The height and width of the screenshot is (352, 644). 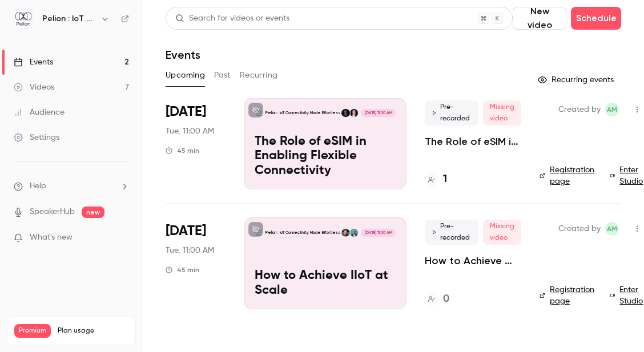 I want to click on div: Audience, so click(x=39, y=112).